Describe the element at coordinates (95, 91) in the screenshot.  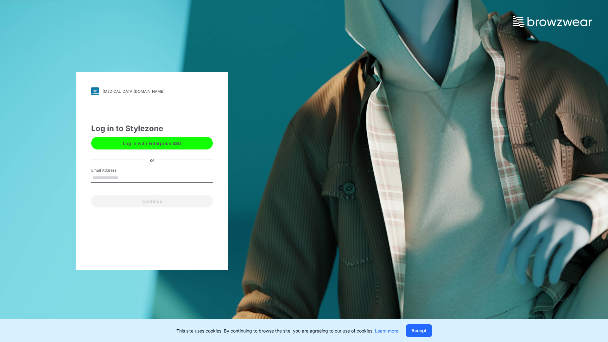
I see `img: svg+xml;base64,PHN2ZyB3aWR0aD0iMjgiIGhlaWdodD0iMjgiIHZpZXdCb3g9IjAgMCAyOCAyOCIgZmlsbD0ibm9uZSIgeG...` at that location.